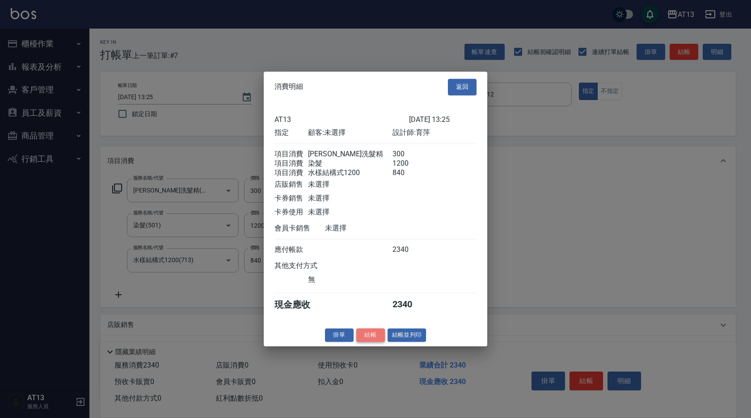 This screenshot has width=751, height=418. What do you see at coordinates (339, 335) in the screenshot?
I see `button: 掛單` at bounding box center [339, 335].